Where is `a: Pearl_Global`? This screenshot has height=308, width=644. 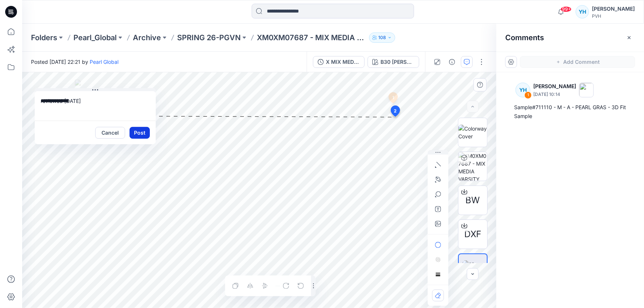
a: Pearl_Global is located at coordinates (95, 37).